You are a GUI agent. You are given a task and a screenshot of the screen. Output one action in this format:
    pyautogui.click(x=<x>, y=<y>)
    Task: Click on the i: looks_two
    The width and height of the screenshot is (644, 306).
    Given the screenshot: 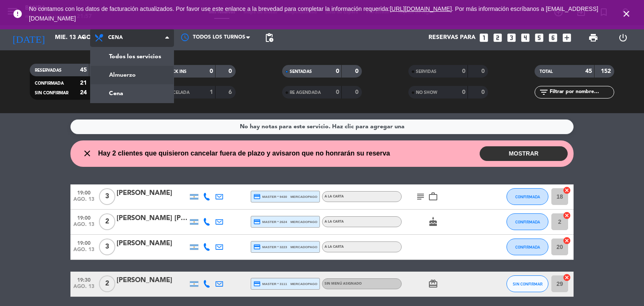 What is the action you would take?
    pyautogui.click(x=498, y=38)
    